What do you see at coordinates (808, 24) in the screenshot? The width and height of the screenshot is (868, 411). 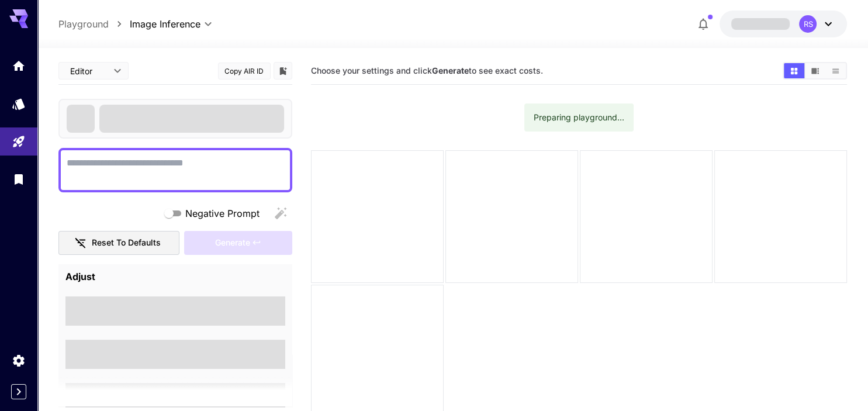 I see `div: RS` at bounding box center [808, 24].